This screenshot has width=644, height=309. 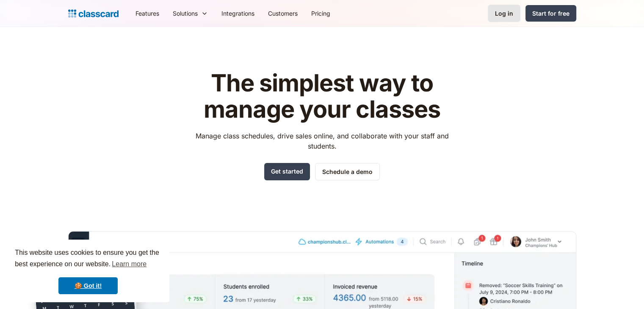 What do you see at coordinates (147, 13) in the screenshot?
I see `a: Features` at bounding box center [147, 13].